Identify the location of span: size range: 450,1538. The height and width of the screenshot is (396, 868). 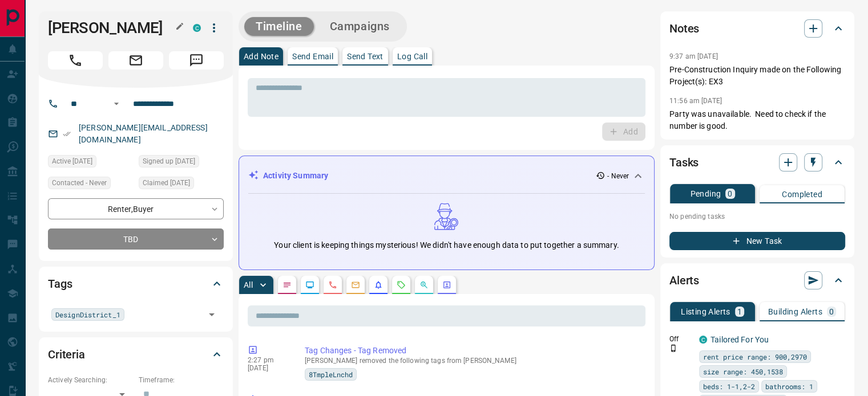
(743, 372).